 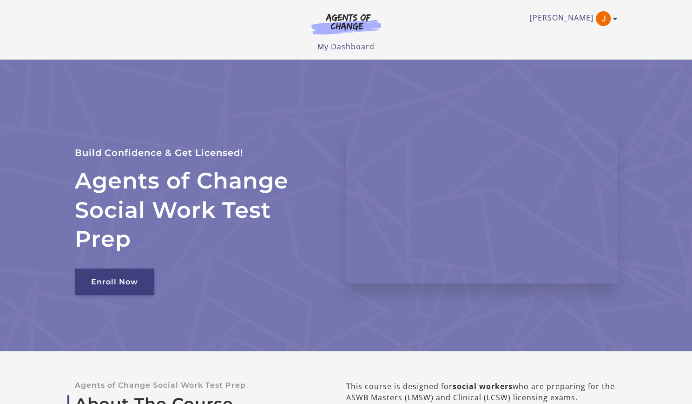 I want to click on b: social workers, so click(x=483, y=386).